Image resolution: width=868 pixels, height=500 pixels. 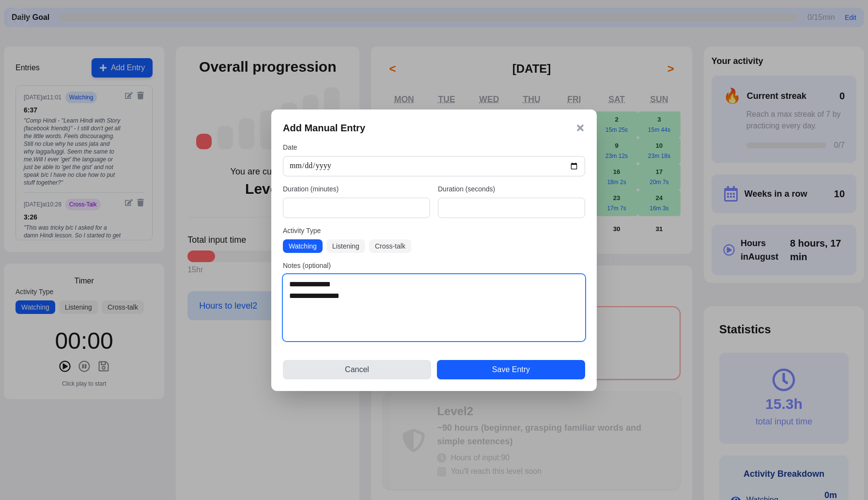 What do you see at coordinates (434, 231) in the screenshot?
I see `label: Activity Type` at bounding box center [434, 231].